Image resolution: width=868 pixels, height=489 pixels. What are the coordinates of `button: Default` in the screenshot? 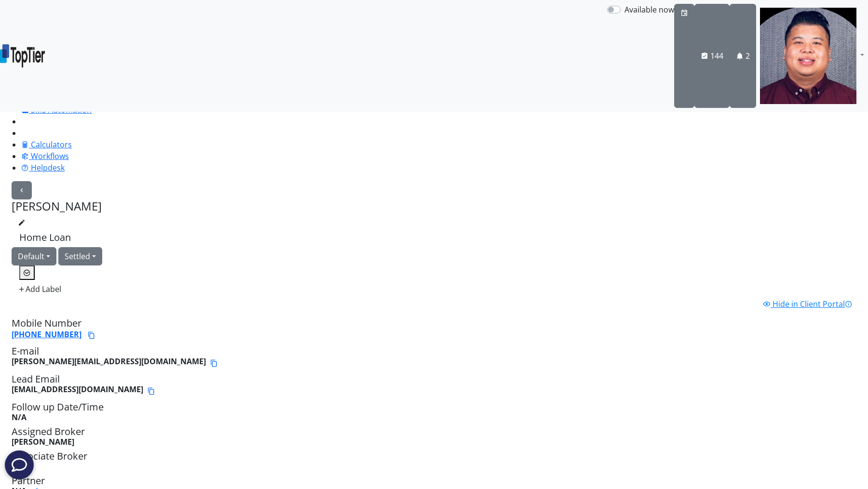 It's located at (34, 256).